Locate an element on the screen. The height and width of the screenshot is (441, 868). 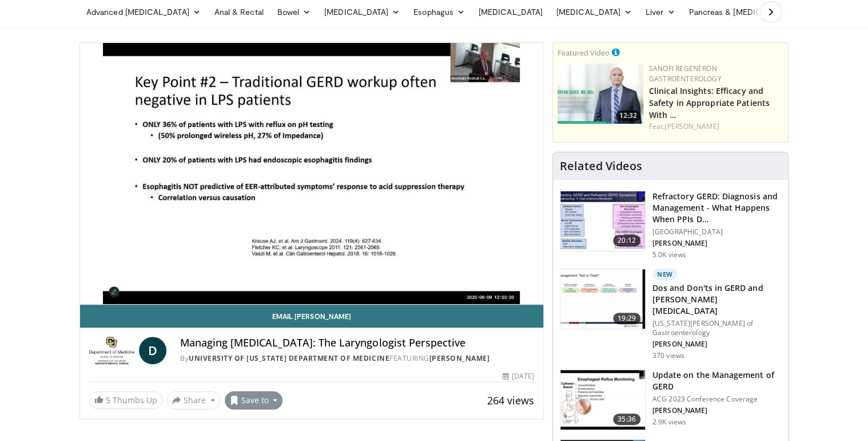
p: 2.9K views is located at coordinates (669, 422).